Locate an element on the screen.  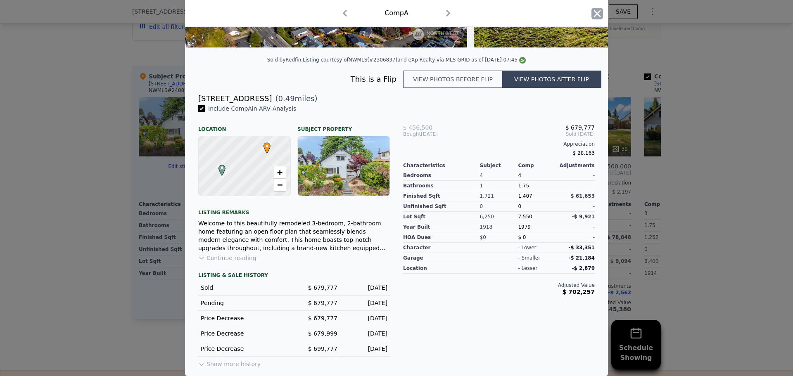
span: ( miles) is located at coordinates (294, 99).